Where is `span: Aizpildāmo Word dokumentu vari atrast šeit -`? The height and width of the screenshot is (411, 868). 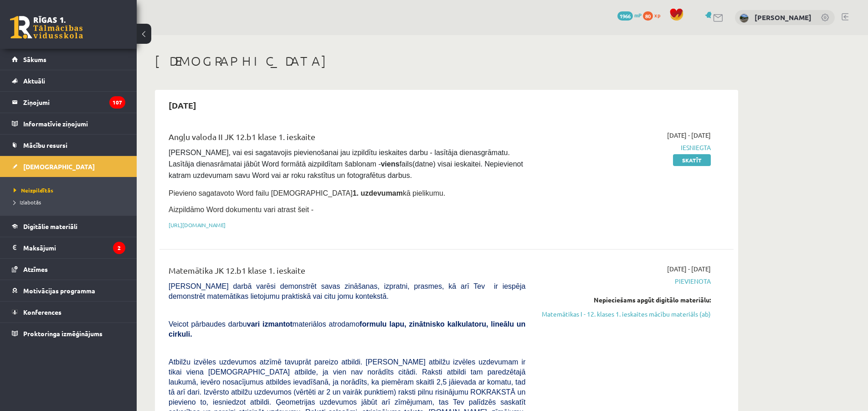 span: Aizpildāmo Word dokumentu vari atrast šeit - is located at coordinates (241, 209).